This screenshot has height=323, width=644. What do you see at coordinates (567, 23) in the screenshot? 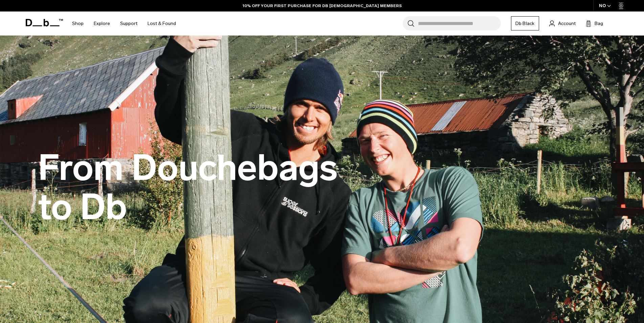
I see `span: Account` at bounding box center [567, 23].